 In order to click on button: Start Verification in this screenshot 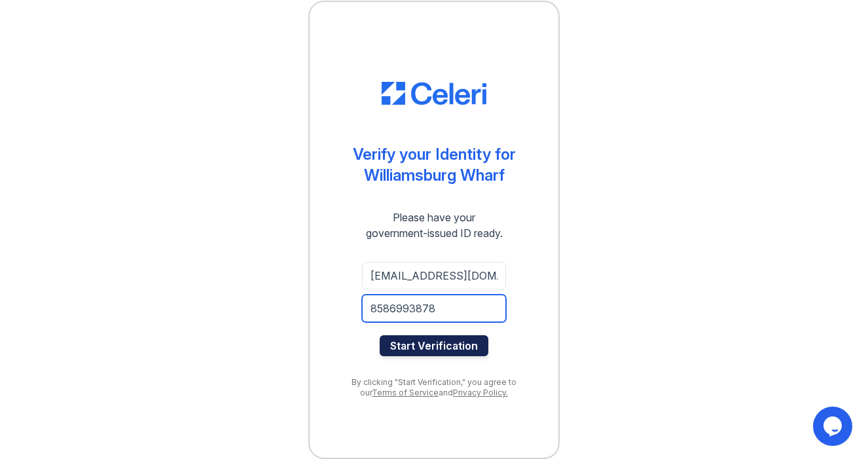, I will do `click(434, 346)`.